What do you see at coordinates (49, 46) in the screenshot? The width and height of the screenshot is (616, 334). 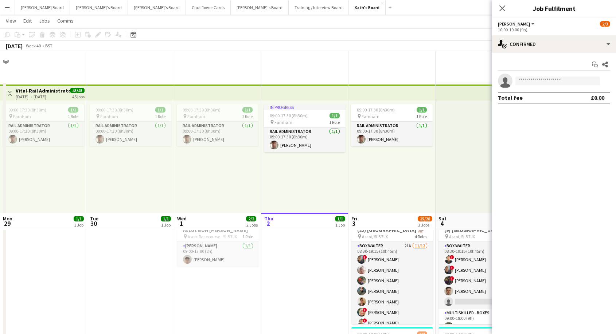 I see `div: BST` at bounding box center [49, 46].